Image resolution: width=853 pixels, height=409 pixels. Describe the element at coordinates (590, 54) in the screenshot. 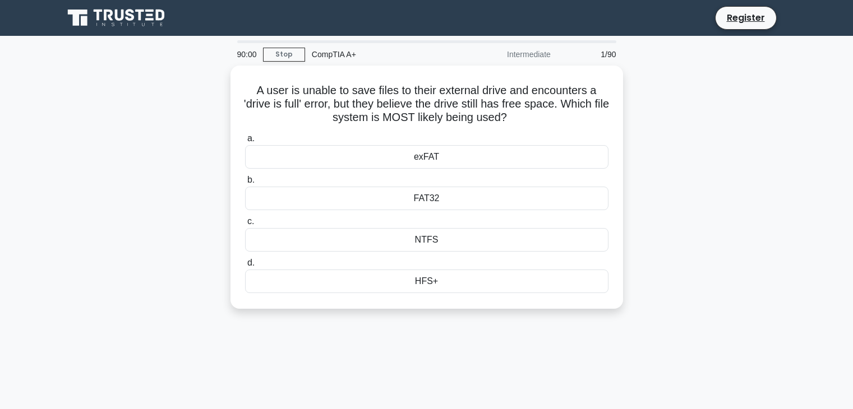

I see `div: 1/90` at that location.